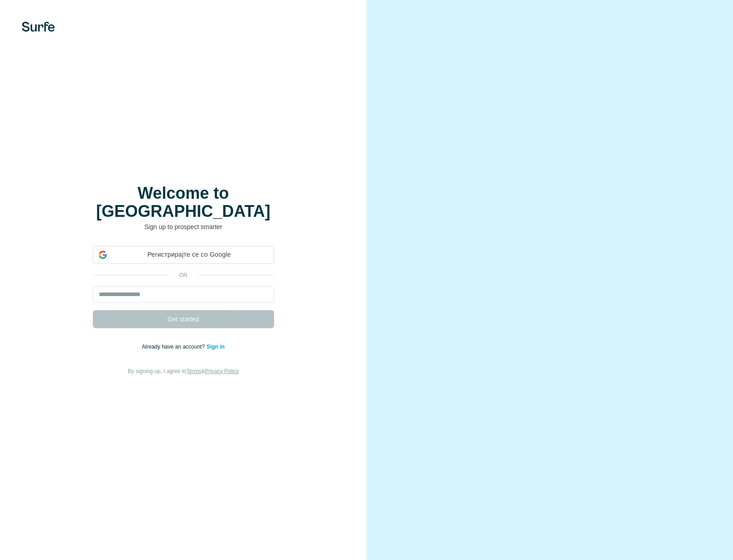  Describe the element at coordinates (190, 254) in the screenshot. I see `span: Регистрирајте се со Google` at that location.